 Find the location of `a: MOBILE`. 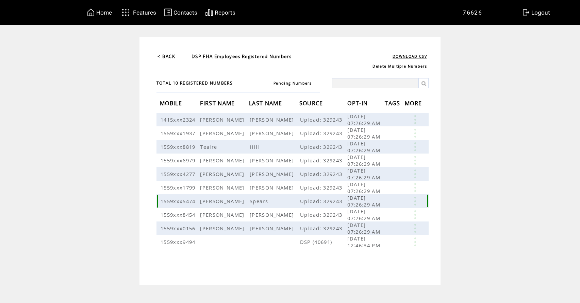

a: MOBILE is located at coordinates (172, 103).